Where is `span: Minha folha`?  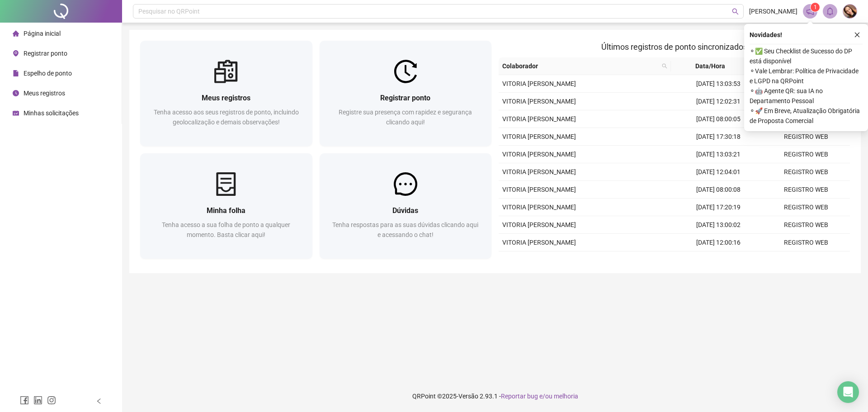
span: Minha folha is located at coordinates (226, 210).